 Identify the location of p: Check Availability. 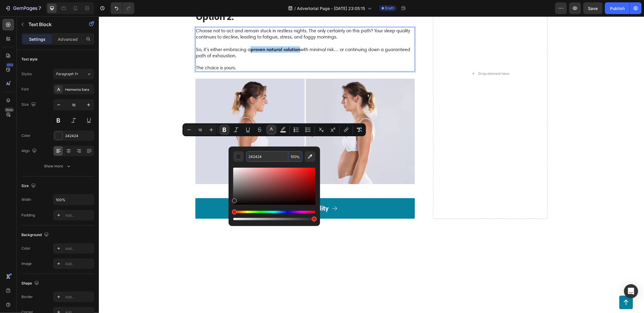
(202, 192).